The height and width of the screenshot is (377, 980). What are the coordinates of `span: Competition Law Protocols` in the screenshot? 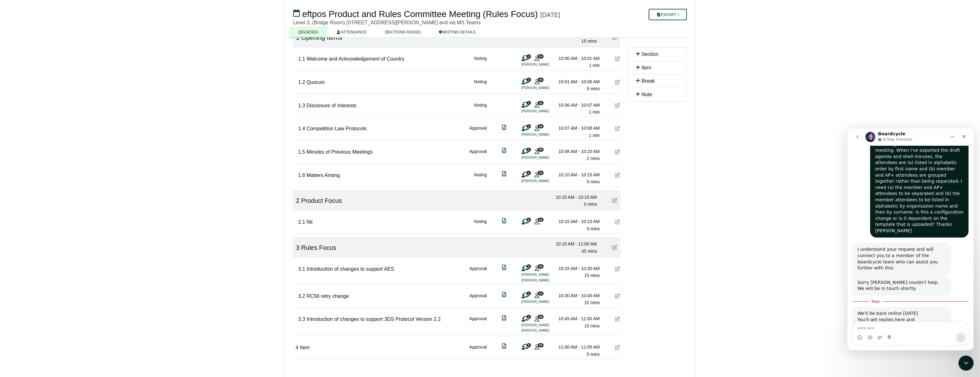 It's located at (336, 129).